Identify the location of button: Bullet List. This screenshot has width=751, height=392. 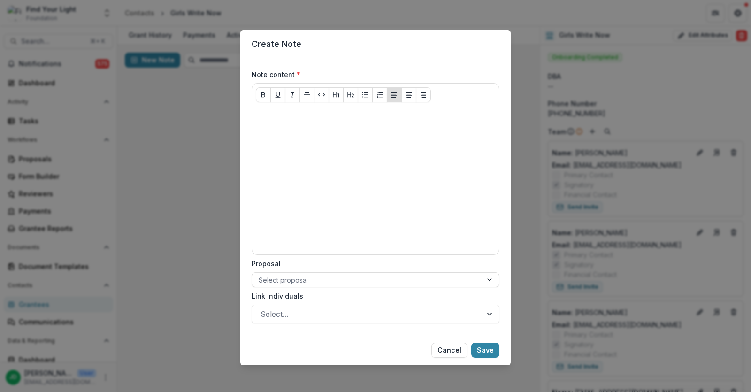
(365, 95).